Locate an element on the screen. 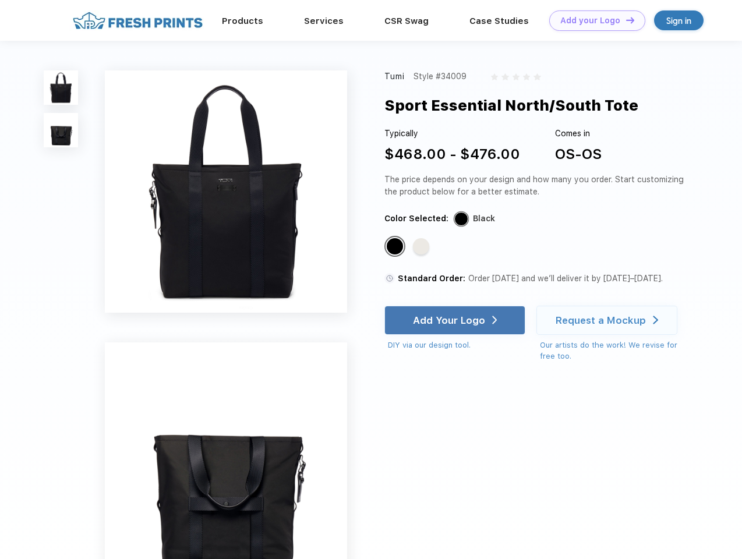 This screenshot has height=559, width=742. div: The price depends on your design and how many you order. Start customizing the product below for ... is located at coordinates (537, 186).